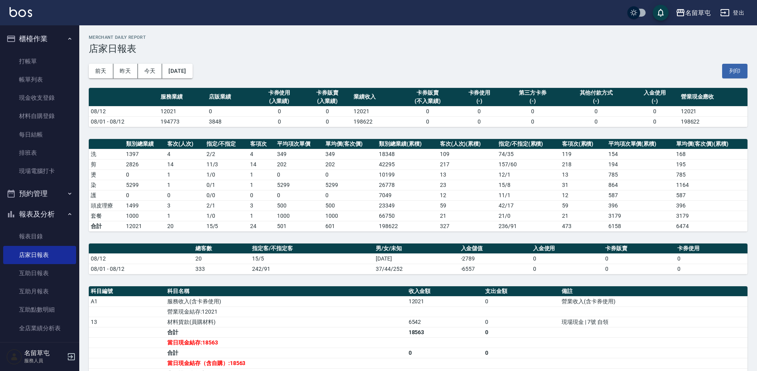 The width and height of the screenshot is (757, 371). I want to click on h5: 名留草屯, so click(44, 353).